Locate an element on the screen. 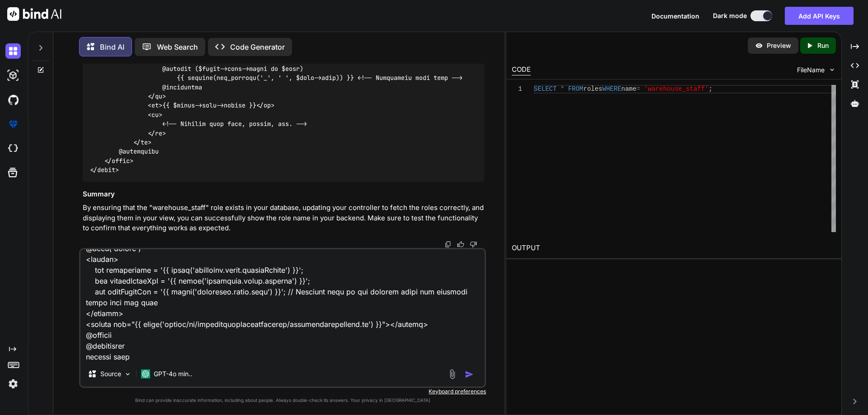  span: Dark mode is located at coordinates (730, 16).